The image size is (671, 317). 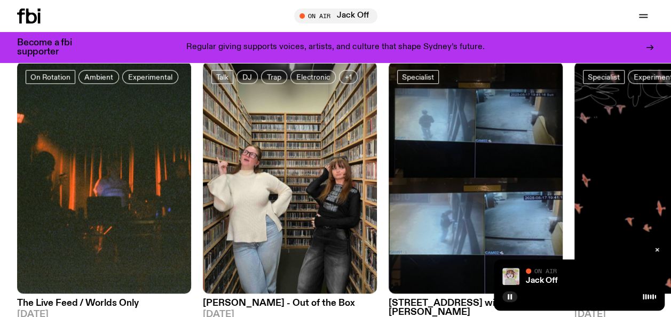 I want to click on span: +1, so click(x=348, y=77).